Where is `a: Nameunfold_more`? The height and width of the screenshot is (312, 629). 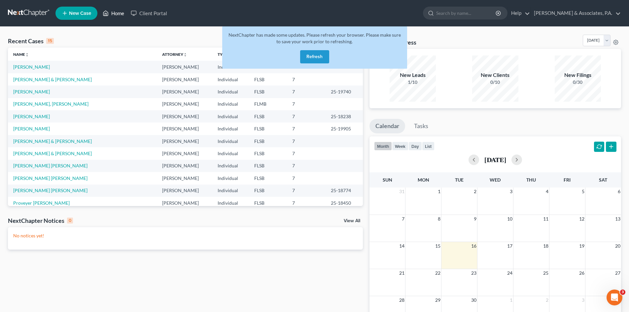
a: Nameunfold_more is located at coordinates (21, 54).